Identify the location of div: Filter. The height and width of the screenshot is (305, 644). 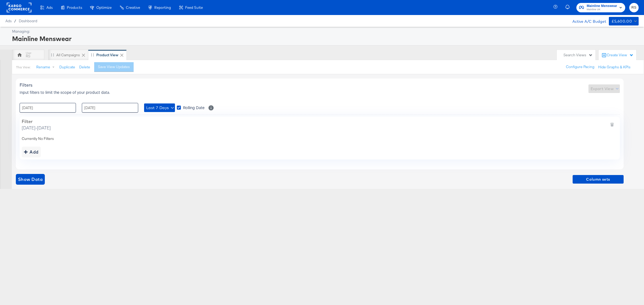
(36, 122).